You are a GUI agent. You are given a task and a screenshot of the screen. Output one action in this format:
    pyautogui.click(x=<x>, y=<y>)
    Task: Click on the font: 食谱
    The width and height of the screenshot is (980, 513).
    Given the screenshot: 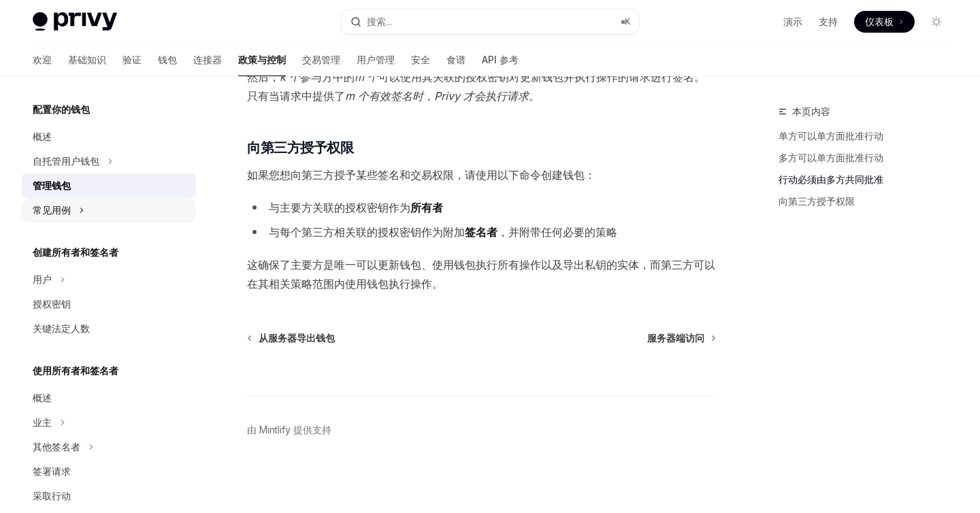 What is the action you would take?
    pyautogui.click(x=456, y=59)
    